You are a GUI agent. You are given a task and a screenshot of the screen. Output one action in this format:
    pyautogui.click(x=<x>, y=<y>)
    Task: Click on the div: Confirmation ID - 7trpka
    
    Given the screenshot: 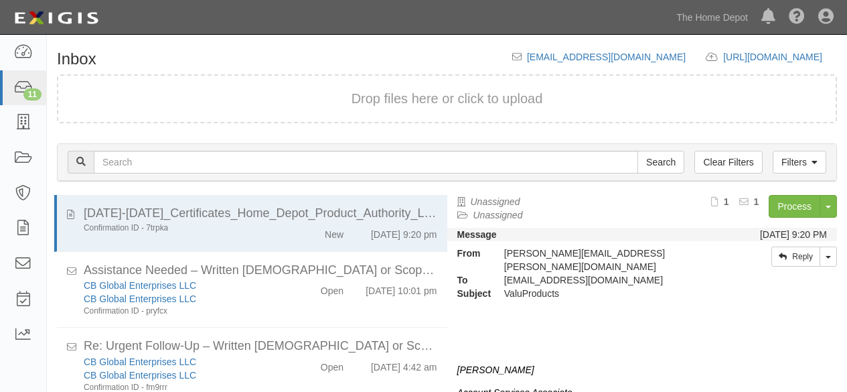 What is the action you would take?
    pyautogui.click(x=182, y=228)
    